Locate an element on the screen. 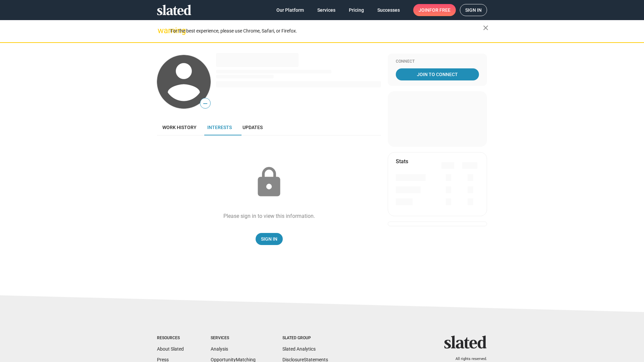 This screenshot has width=644, height=362. span: Our Platform is located at coordinates (290, 10).